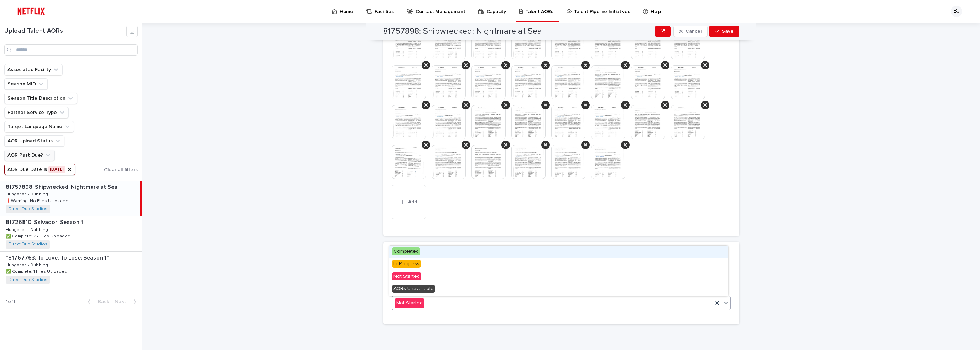 Image resolution: width=980 pixels, height=350 pixels. I want to click on span: Add, so click(413, 202).